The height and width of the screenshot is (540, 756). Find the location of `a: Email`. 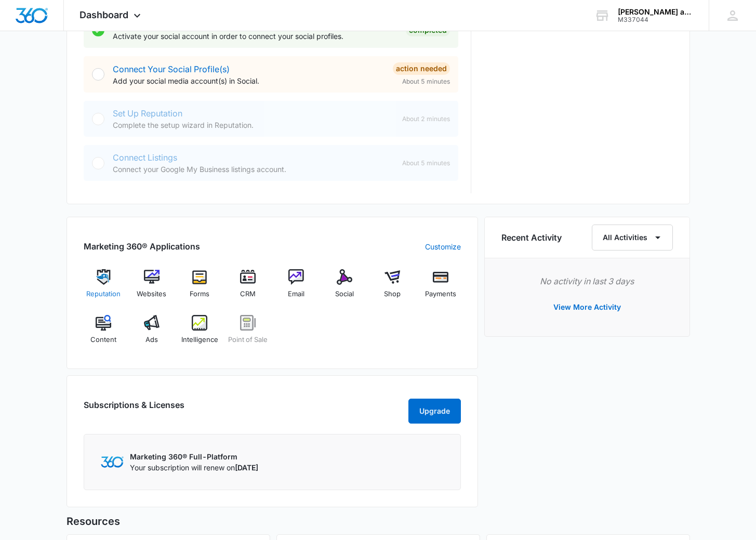

a: Email is located at coordinates (296, 288).